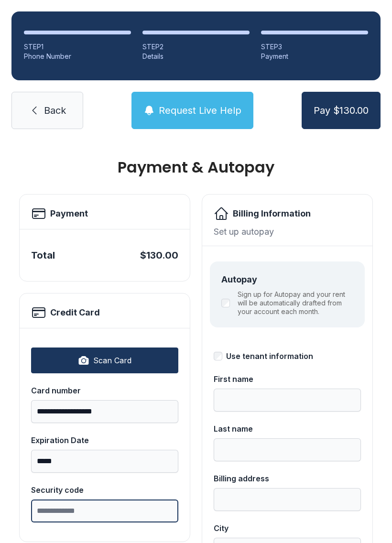 This screenshot has width=392, height=543. What do you see at coordinates (196, 167) in the screenshot?
I see `h1: Payment & Autopay` at bounding box center [196, 167].